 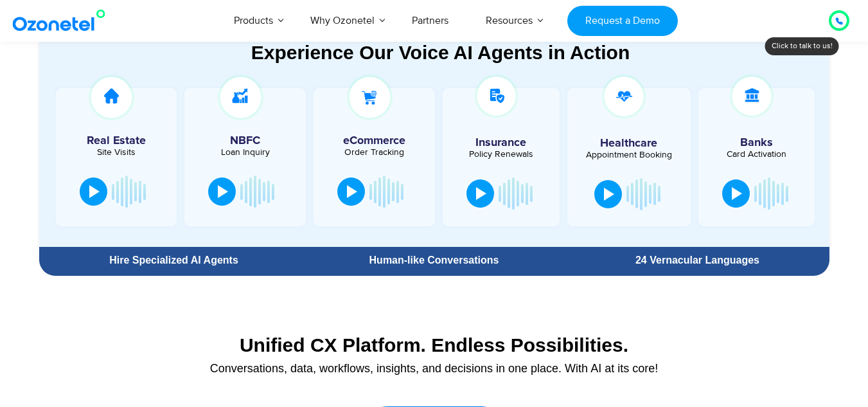 I want to click on div: Unified CX Platform. Endless Possibilities., so click(x=434, y=345).